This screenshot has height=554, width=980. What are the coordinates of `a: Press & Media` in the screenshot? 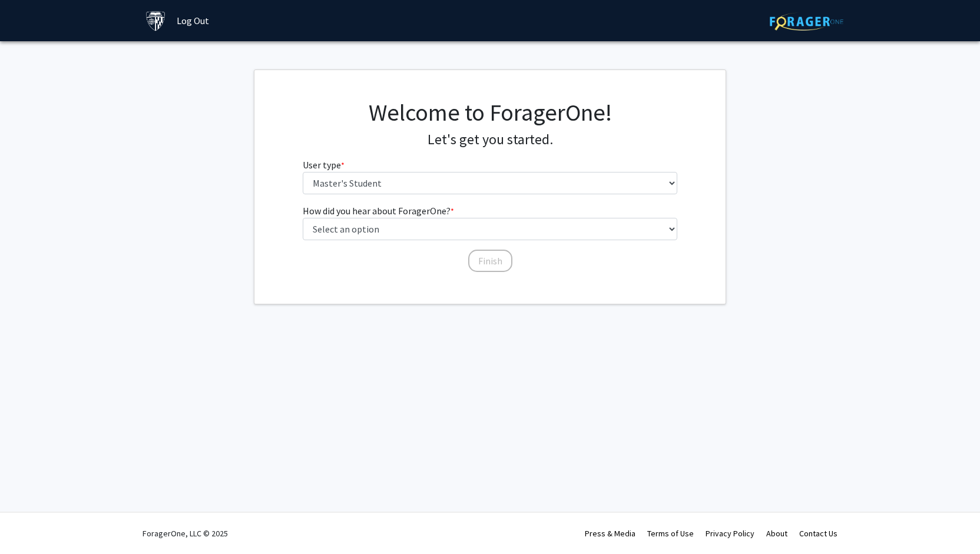 It's located at (610, 534).